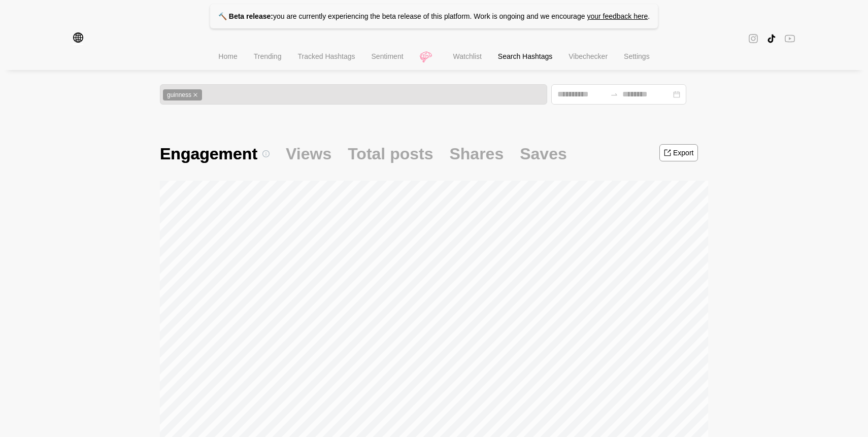 The image size is (868, 437). Describe the element at coordinates (182, 95) in the screenshot. I see `span: guinness` at that location.